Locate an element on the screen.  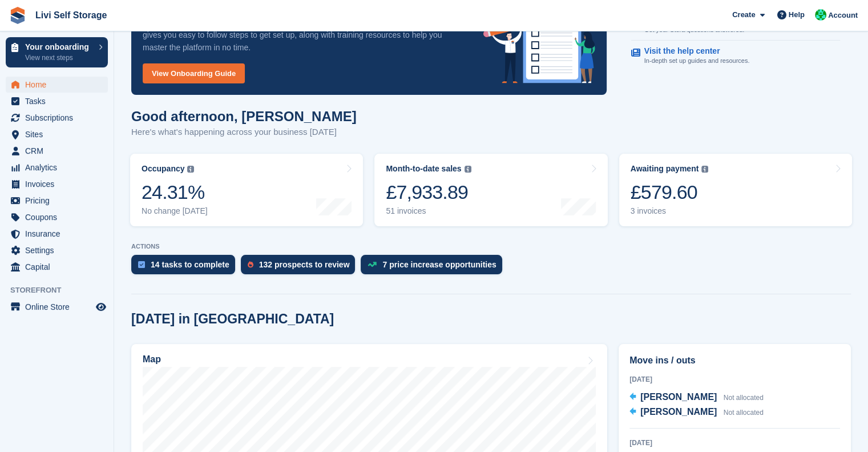
span: Help is located at coordinates (796, 15).